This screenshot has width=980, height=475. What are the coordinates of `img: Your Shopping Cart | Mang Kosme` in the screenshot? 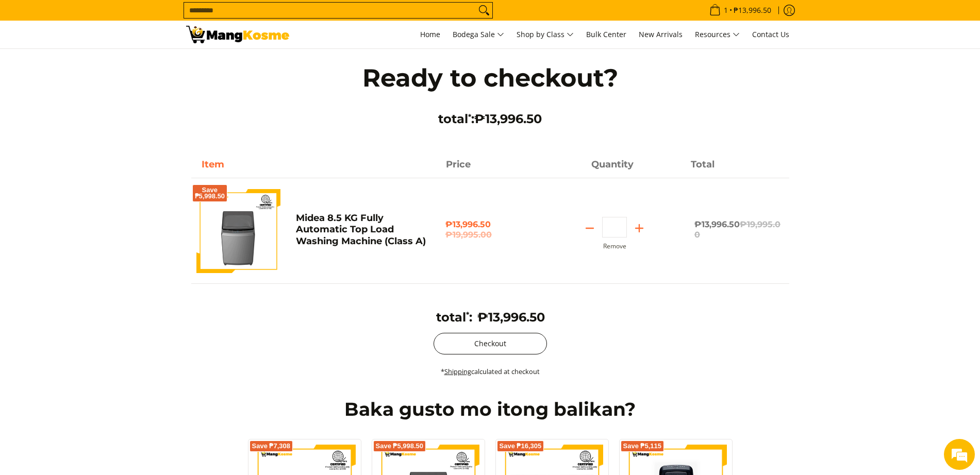 It's located at (238, 35).